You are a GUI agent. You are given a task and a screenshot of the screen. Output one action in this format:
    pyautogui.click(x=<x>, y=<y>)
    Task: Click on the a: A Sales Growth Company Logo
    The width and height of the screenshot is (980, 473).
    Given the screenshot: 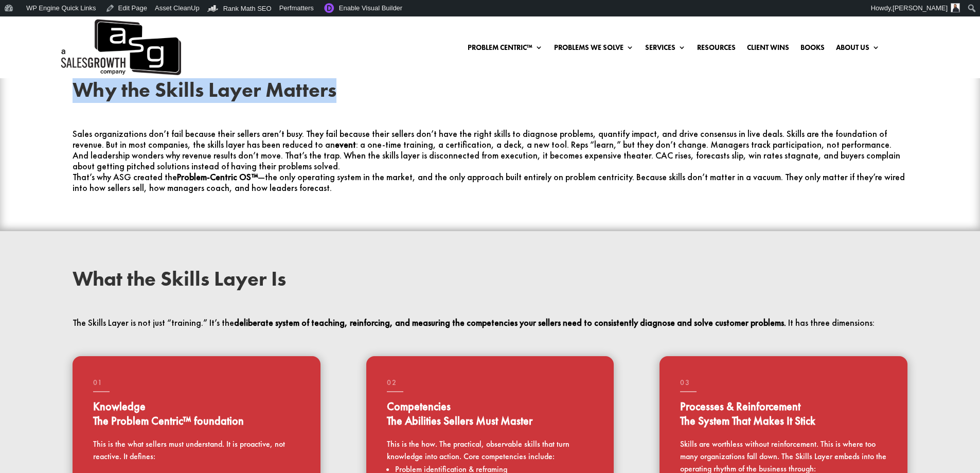 What is the action you would take?
    pyautogui.click(x=120, y=48)
    